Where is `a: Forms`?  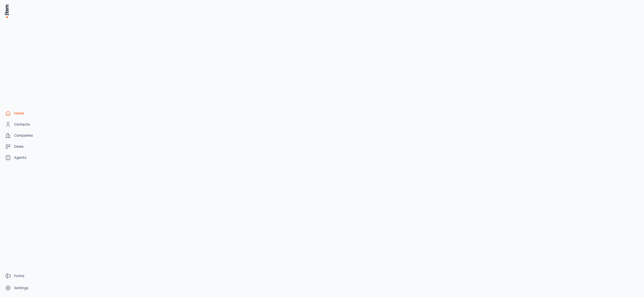
a: Forms is located at coordinates (22, 276).